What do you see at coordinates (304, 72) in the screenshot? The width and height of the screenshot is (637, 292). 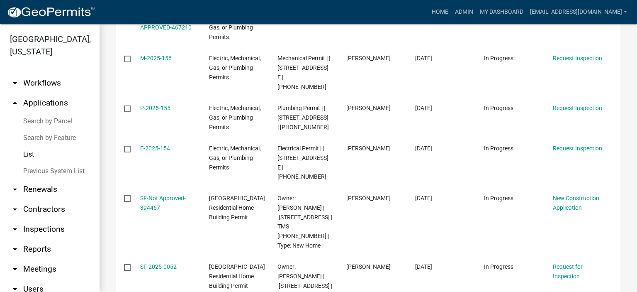 I see `span: Mechanical Permit | | 123 HWY 72 E | 110-00-00-003` at bounding box center [304, 72].